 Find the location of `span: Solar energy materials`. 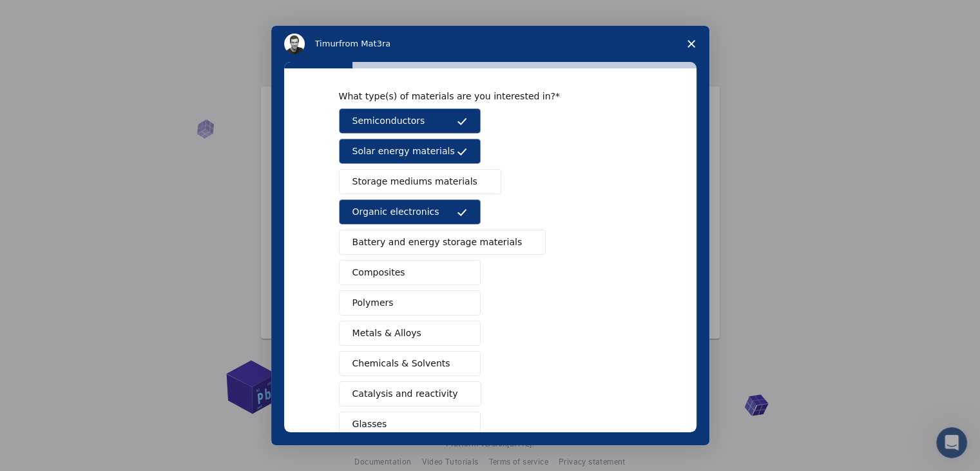

span: Solar energy materials is located at coordinates (403, 151).